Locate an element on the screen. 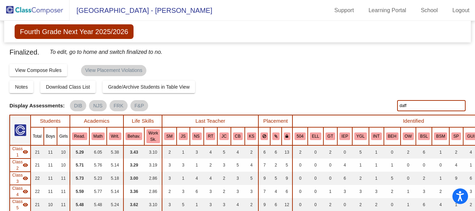 This screenshot has height=211, width=475. span: Finalized. is located at coordinates (24, 52).